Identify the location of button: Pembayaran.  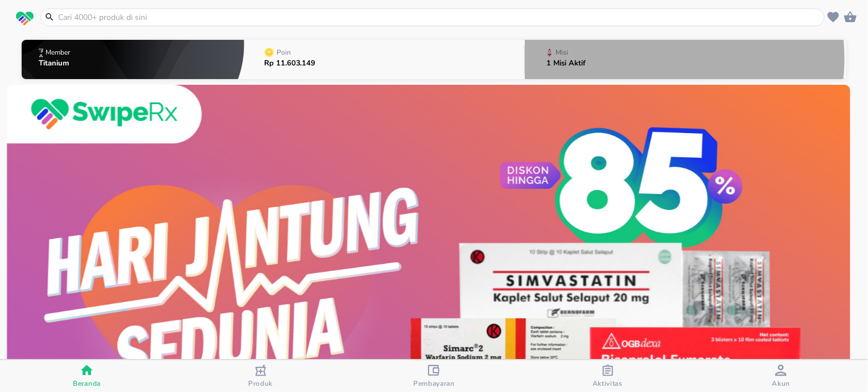
(434, 377).